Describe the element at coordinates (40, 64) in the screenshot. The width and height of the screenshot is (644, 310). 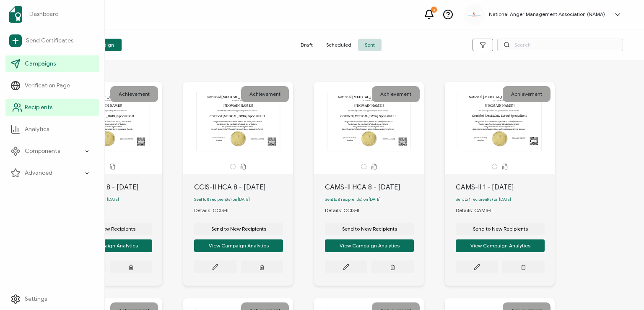
I see `span: Campaigns` at that location.